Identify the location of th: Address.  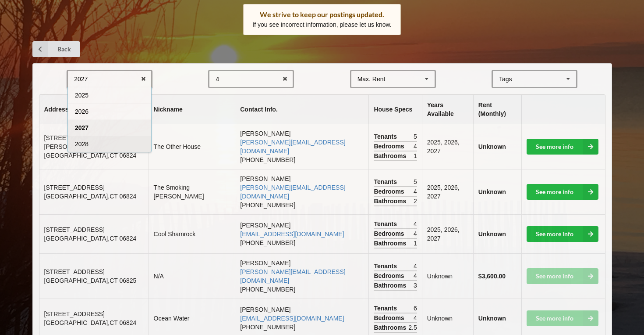
(93, 109).